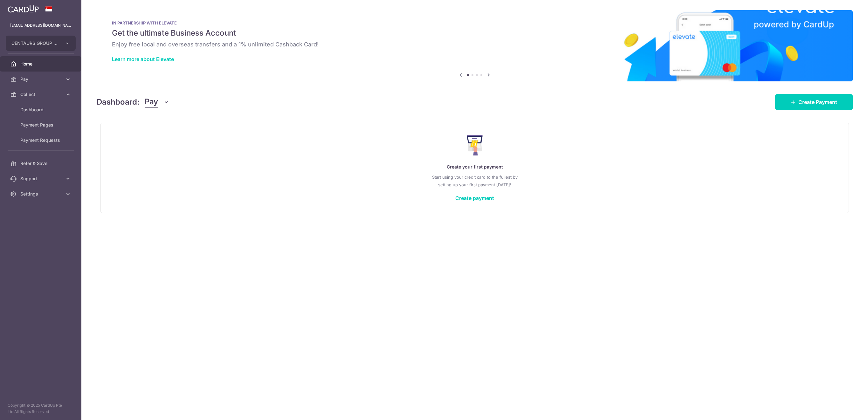 Image resolution: width=868 pixels, height=420 pixels. I want to click on h4: Dashboard:, so click(118, 102).